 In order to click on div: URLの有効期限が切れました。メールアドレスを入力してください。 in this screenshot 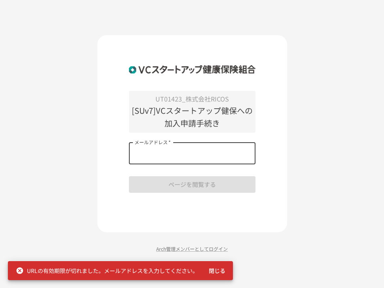, I will do `click(107, 271)`.